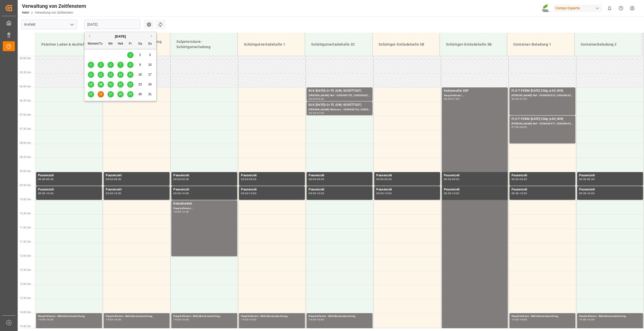 The image size is (644, 331). What do you see at coordinates (25, 256) in the screenshot?
I see `span: 12:00 Uhr` at bounding box center [25, 256].